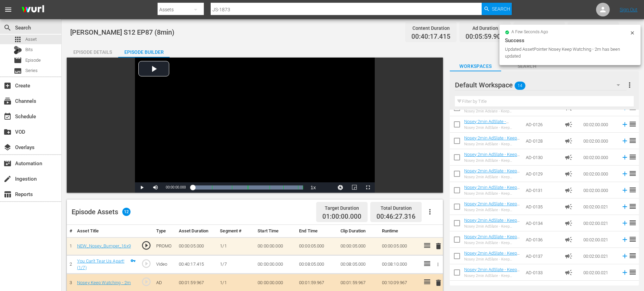 Image resolution: width=644 pixels, height=291 pixels. I want to click on a: Nosey 2min AdSlate - Keep Watching - Nosey_2min_ADSlate_JS-1795_MS-1736 - TEST non-Roku, so click(492, 214).